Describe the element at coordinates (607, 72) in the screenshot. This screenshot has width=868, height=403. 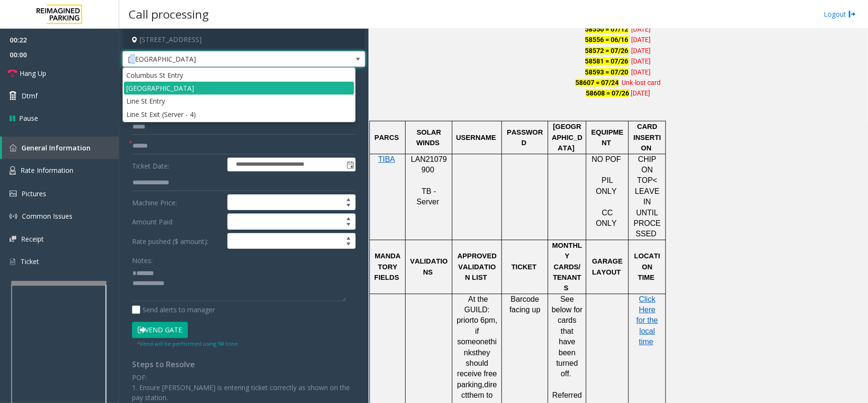
I see `span: 58593 = 07/20` at that location.